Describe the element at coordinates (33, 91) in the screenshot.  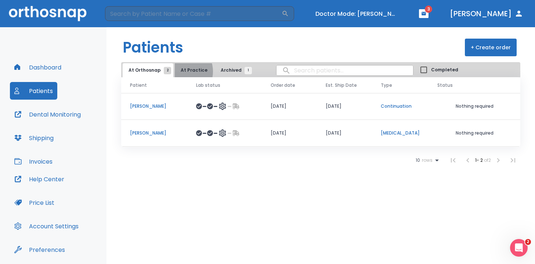
I see `button: Patients` at that location.